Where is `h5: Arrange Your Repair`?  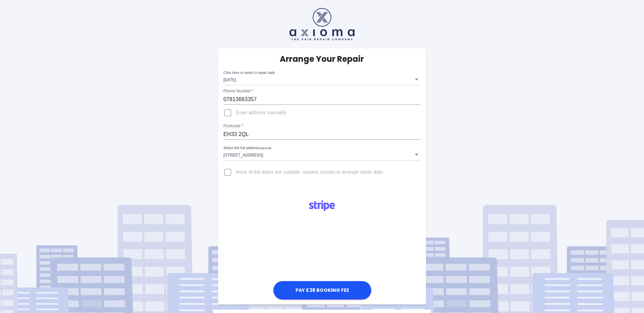
h5: Arrange Your Repair is located at coordinates (322, 59).